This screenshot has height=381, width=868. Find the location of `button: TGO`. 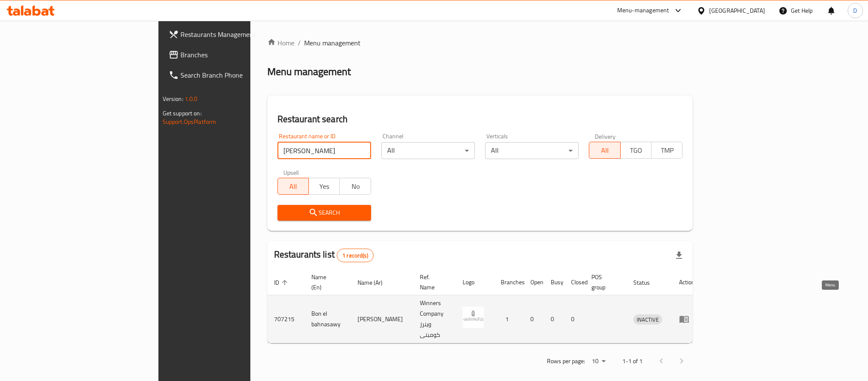

button: TGO is located at coordinates (636, 150).